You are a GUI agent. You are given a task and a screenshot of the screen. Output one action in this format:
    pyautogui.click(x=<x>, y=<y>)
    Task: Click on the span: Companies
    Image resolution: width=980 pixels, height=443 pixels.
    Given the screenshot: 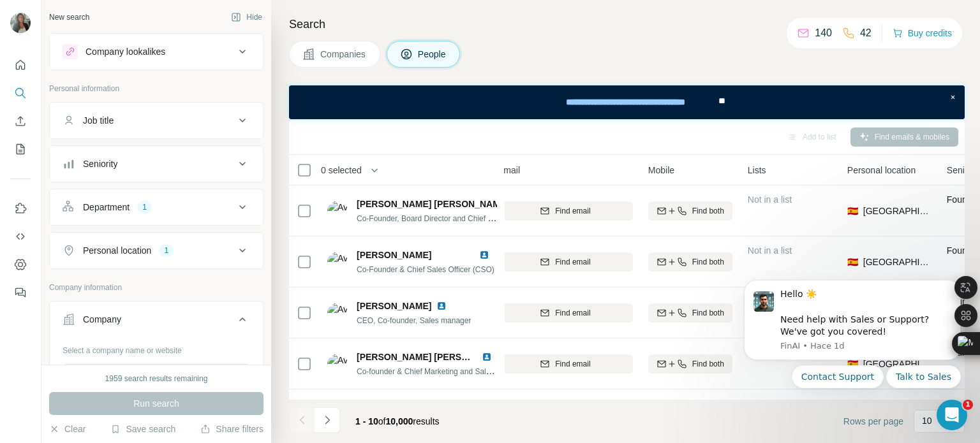 What is the action you would take?
    pyautogui.click(x=343, y=54)
    